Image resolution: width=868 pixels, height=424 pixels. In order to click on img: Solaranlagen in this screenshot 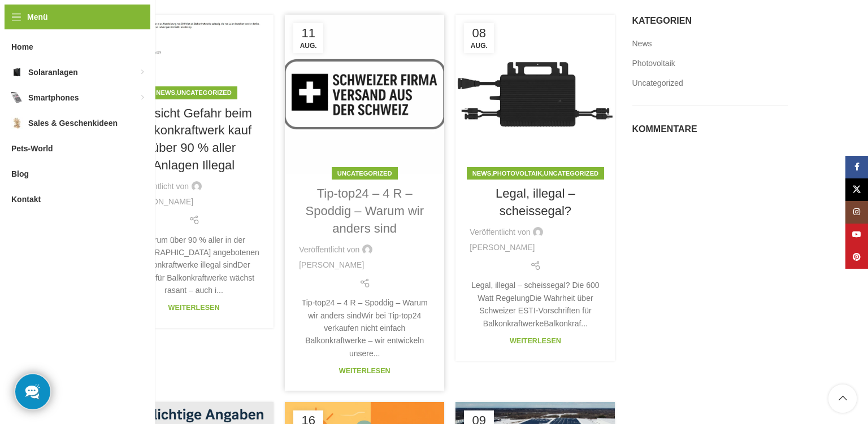, I will do `click(17, 72)`.